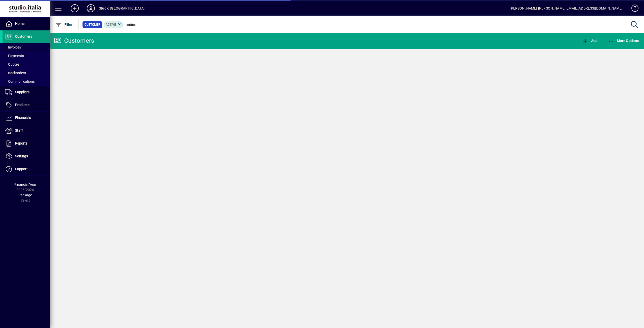  What do you see at coordinates (114, 25) in the screenshot?
I see `mat-chip: Activation Status: Active` at bounding box center [114, 25].